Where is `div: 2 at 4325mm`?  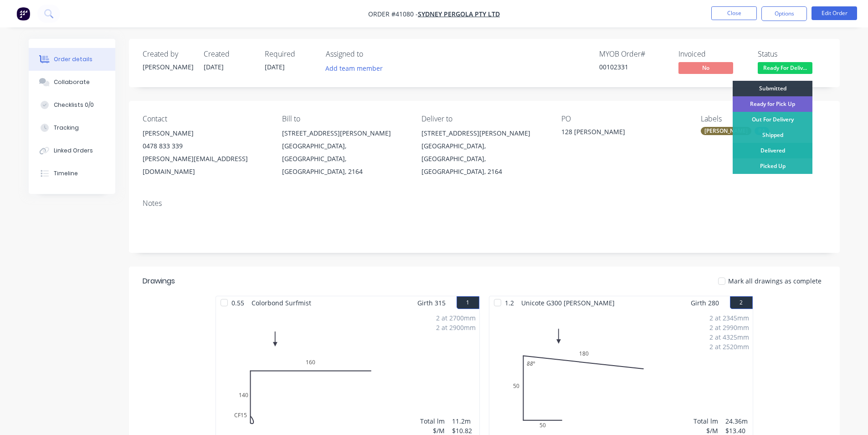 div: 2 at 4325mm is located at coordinates (729, 337).